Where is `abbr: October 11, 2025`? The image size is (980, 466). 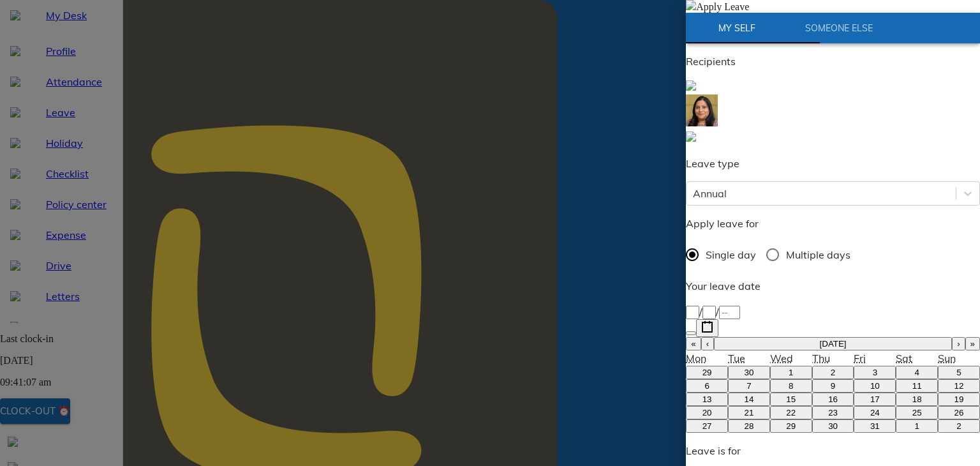
abbr: October 11, 2025 is located at coordinates (916, 385).